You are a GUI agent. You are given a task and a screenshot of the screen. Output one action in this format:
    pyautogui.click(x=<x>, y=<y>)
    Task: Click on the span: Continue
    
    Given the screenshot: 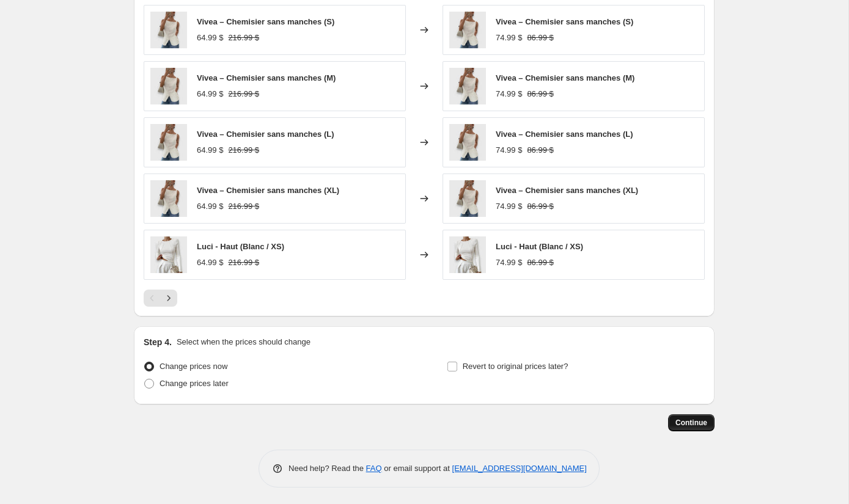 What is the action you would take?
    pyautogui.click(x=691, y=422)
    